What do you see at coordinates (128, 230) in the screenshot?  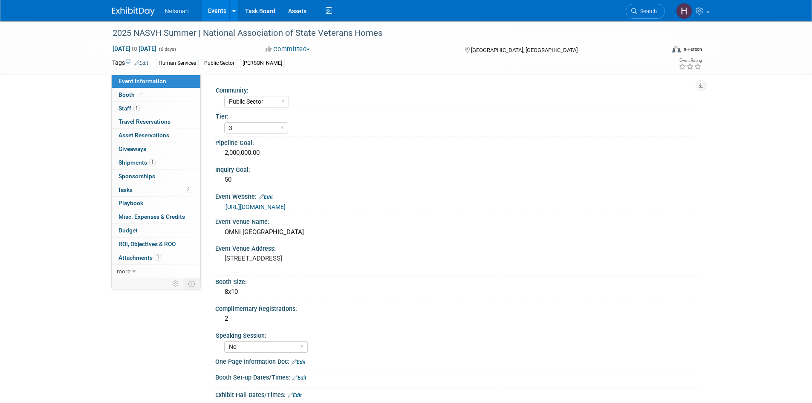 I see `span: Budget` at bounding box center [128, 230].